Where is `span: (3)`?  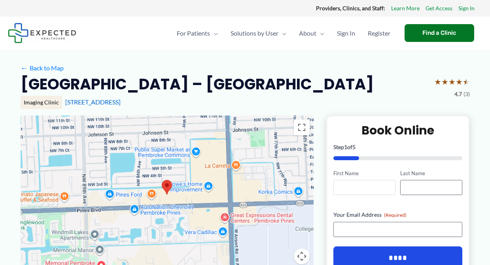
span: (3) is located at coordinates (466, 94).